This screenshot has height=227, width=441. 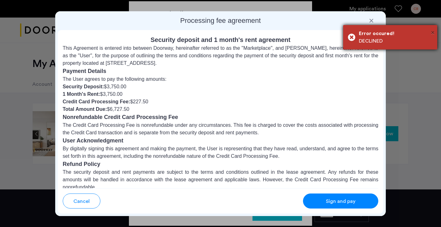 What do you see at coordinates (341, 202) in the screenshot?
I see `span: Sign and pay` at bounding box center [341, 202].